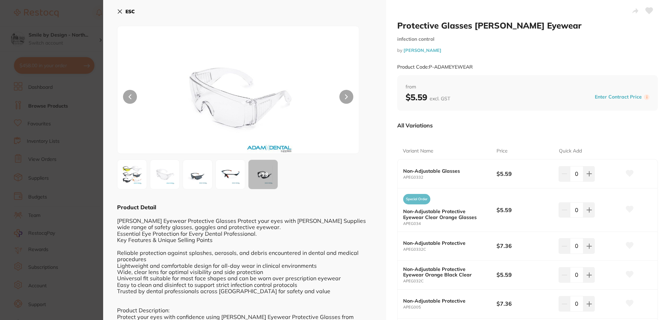 The width and height of the screenshot is (669, 320). Describe the element at coordinates (527, 87) in the screenshot. I see `span: from` at that location.